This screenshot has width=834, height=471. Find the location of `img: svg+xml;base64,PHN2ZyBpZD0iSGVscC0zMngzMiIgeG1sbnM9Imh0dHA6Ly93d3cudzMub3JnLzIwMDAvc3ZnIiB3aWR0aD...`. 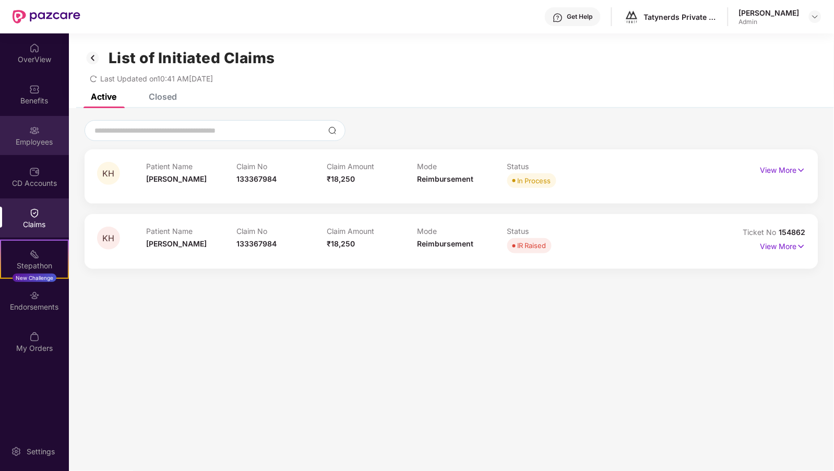

img: svg+xml;base64,PHN2ZyBpZD0iSGVscC0zMngzMiIgeG1sbnM9Imh0dHA6Ly93d3cudzMub3JnLzIwMDAvc3ZnIiB3aWR0aD... is located at coordinates (558, 18).